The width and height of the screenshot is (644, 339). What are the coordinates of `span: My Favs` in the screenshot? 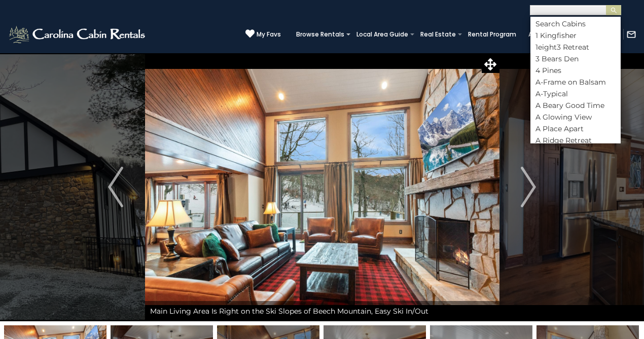 It's located at (269, 35).